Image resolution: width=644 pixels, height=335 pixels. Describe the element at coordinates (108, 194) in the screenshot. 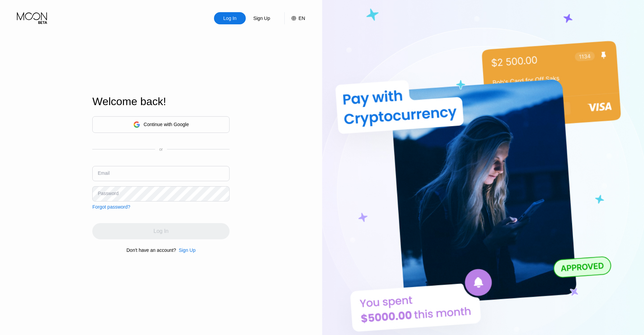

I see `div: Password` at that location.